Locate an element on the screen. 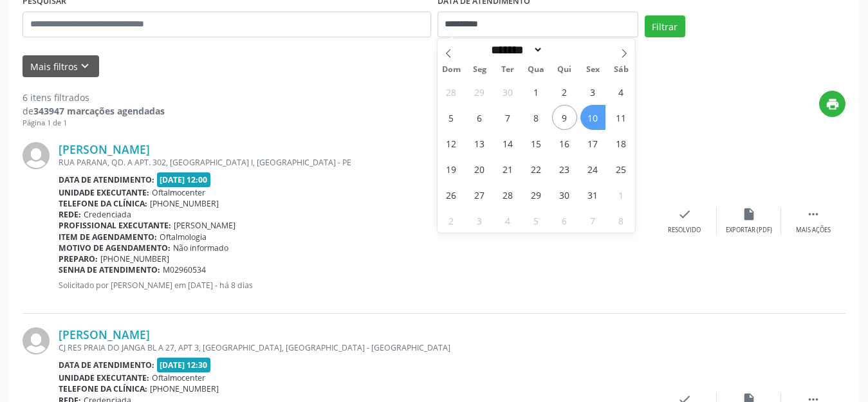  span: Novembro 2, 2025 is located at coordinates (451, 220).